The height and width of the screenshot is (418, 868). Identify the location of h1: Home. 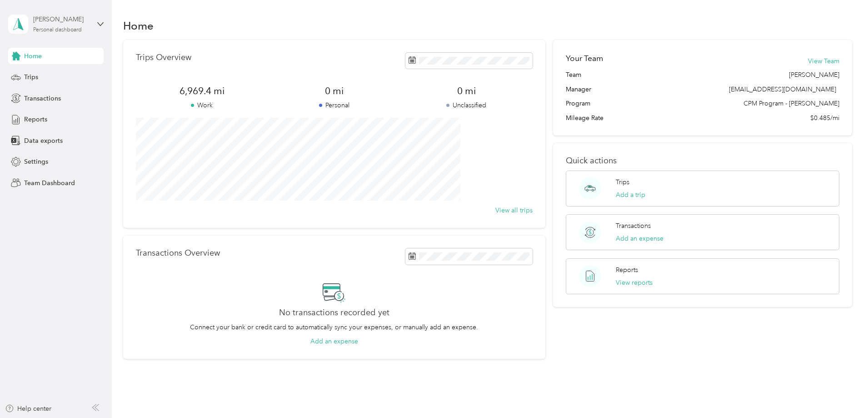
(138, 26).